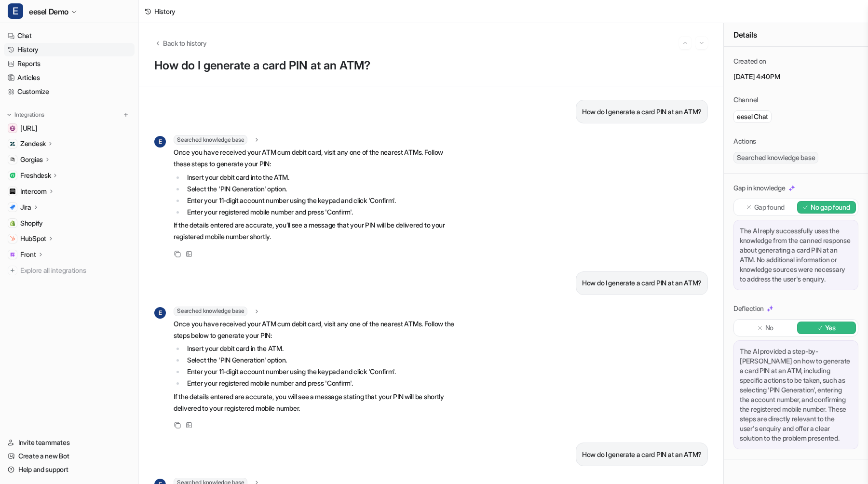  What do you see at coordinates (796, 255) in the screenshot?
I see `div: The AI reply successfully uses the knowledge from the canned response about generating a card PIN...` at bounding box center [796, 255].